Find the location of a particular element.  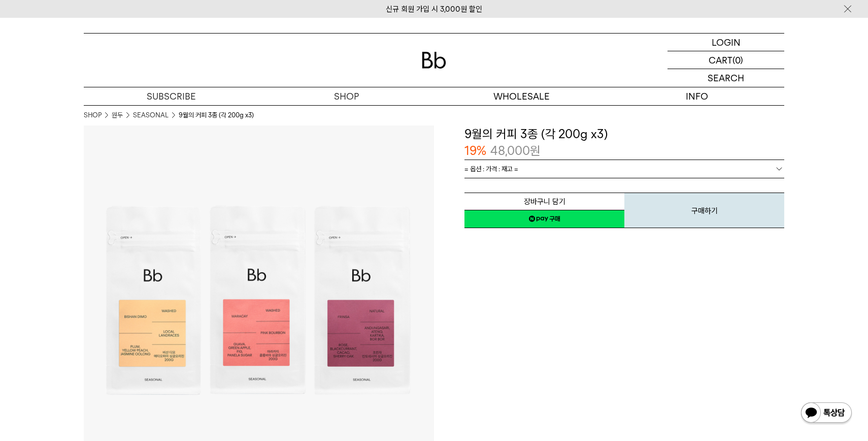

p: 19% is located at coordinates (475, 151).